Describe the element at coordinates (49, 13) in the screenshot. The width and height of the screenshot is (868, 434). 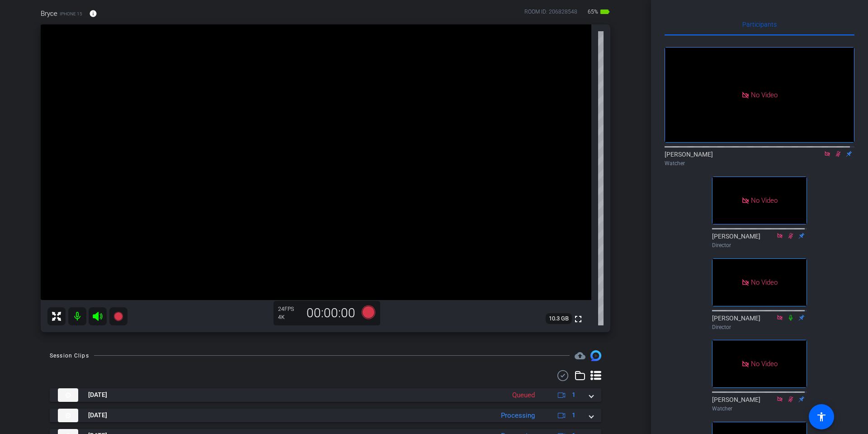
I see `span: Bryce` at that location.